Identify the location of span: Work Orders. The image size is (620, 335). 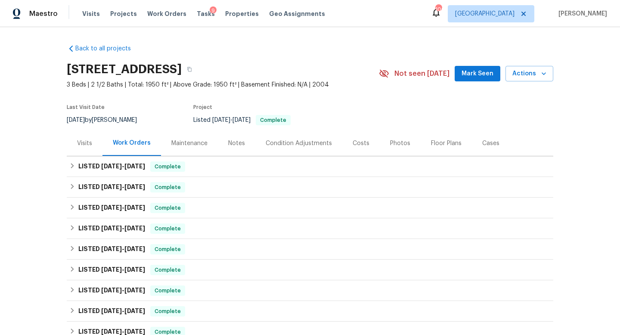
(167, 14).